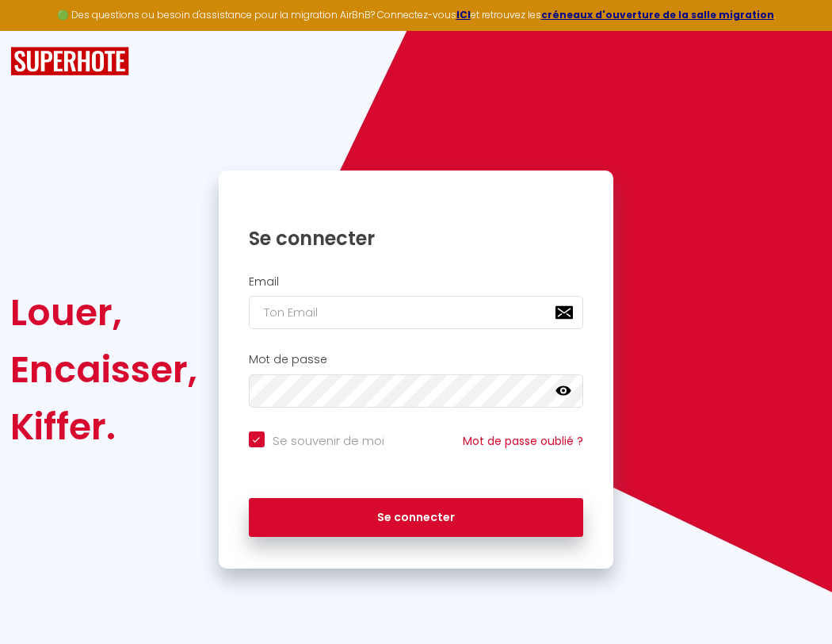  Describe the element at coordinates (70, 61) in the screenshot. I see `img: SuperHote logo` at that location.